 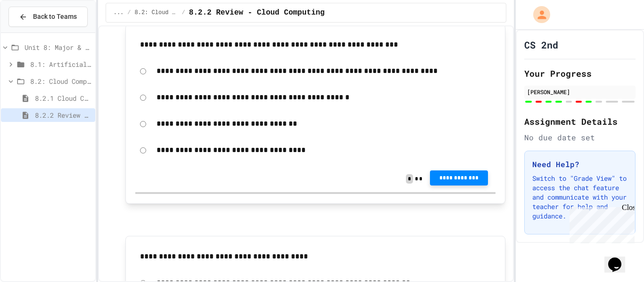 I want to click on div: My Account, so click(x=538, y=14).